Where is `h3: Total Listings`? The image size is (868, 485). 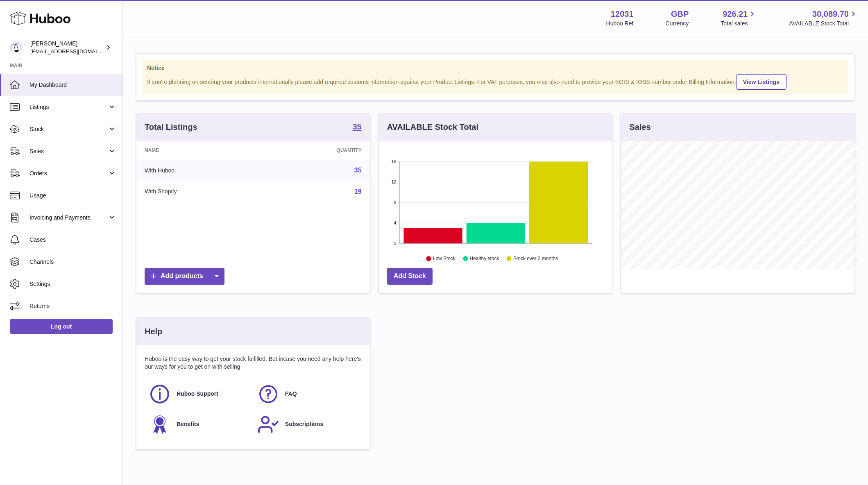
h3: Total Listings is located at coordinates (171, 127).